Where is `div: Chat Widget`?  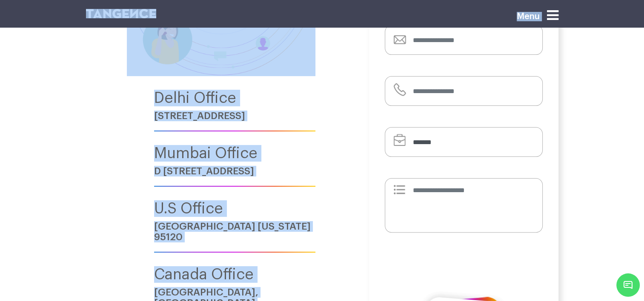
div: Chat Widget is located at coordinates (628, 285).